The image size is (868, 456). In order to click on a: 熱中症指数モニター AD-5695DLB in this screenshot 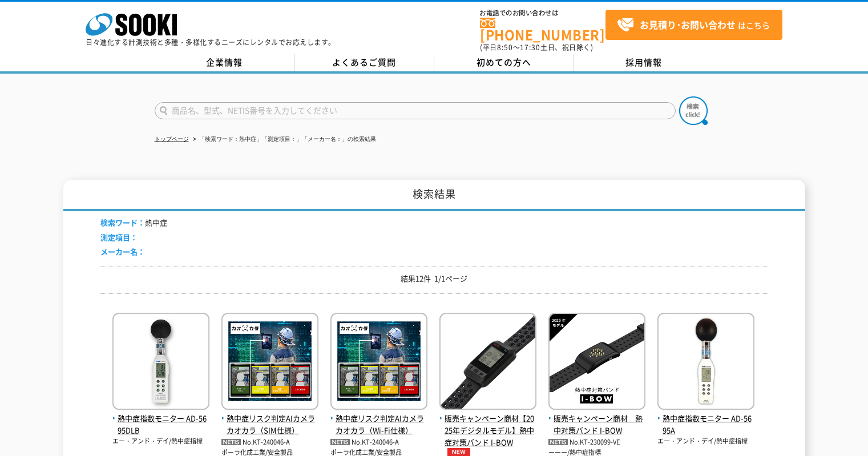, I will do `click(161, 419)`.